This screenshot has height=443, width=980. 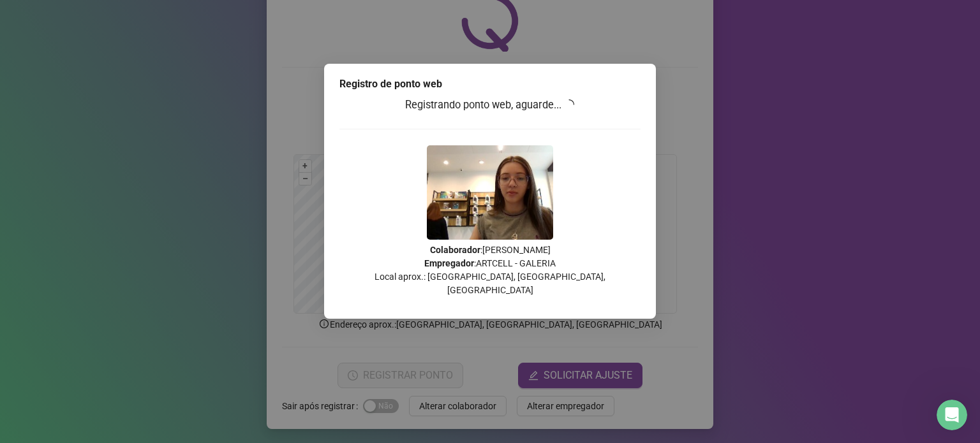 I want to click on strong: Empregador, so click(x=449, y=264).